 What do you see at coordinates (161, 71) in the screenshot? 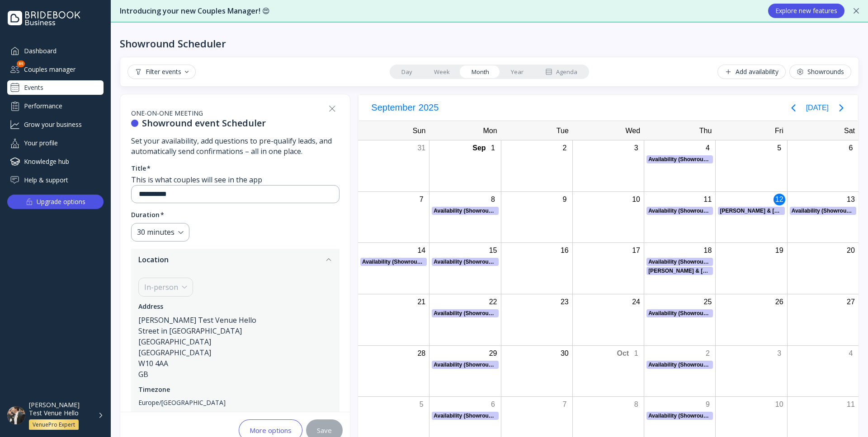
I see `button: Filter events` at bounding box center [161, 71].